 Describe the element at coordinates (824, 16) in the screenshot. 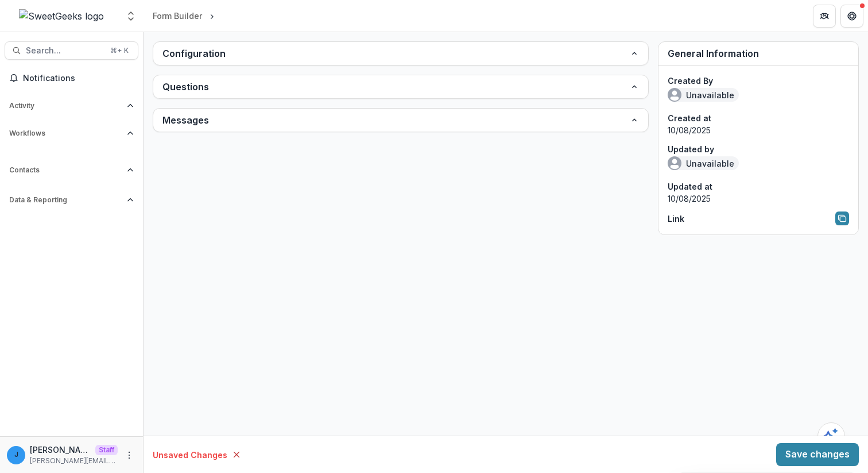

I see `button: Partners` at that location.